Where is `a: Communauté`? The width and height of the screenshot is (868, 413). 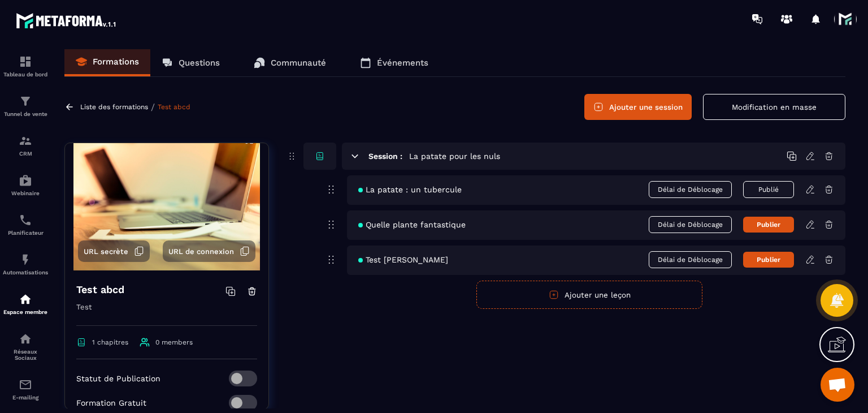 a: Communauté is located at coordinates (290, 63).